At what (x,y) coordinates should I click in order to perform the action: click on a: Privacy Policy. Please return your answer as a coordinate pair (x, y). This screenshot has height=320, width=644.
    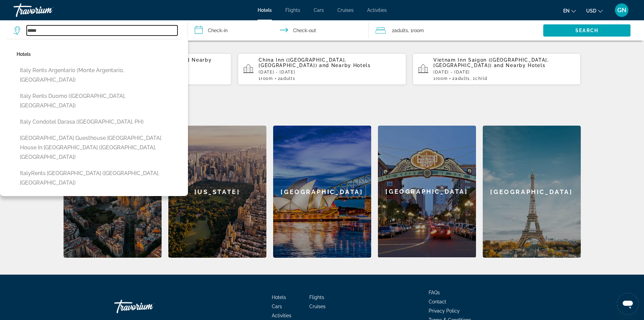
    Looking at the image, I should click on (444, 310).